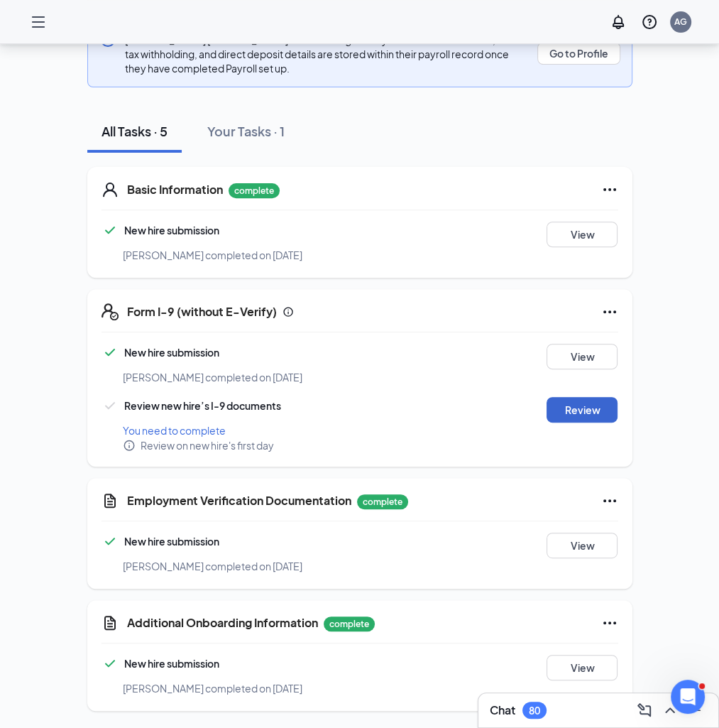  Describe the element at coordinates (534, 710) in the screenshot. I see `div: 80` at that location.